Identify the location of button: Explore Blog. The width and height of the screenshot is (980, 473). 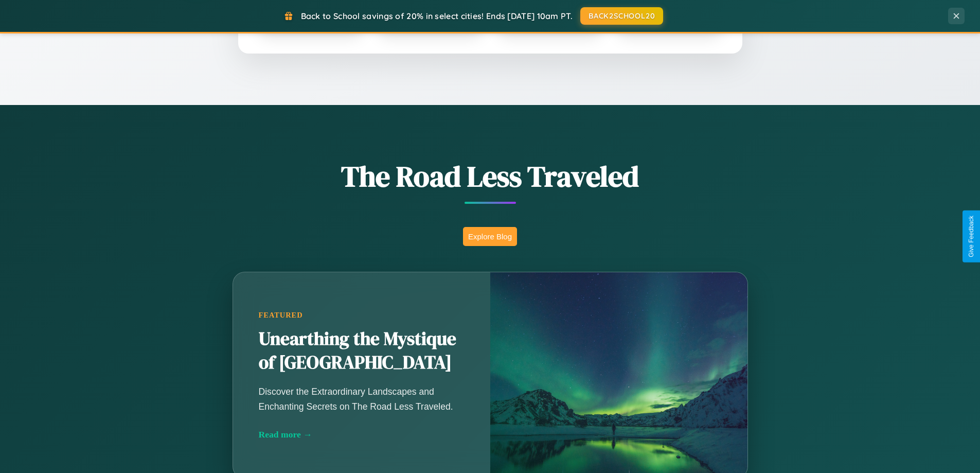
(490, 236).